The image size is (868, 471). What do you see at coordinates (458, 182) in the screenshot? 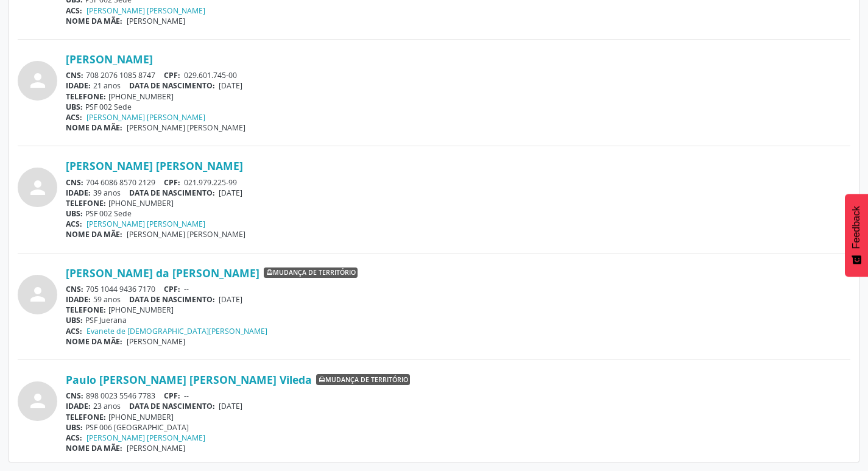
I see `div: 704 6086 8570 2129` at bounding box center [458, 182].